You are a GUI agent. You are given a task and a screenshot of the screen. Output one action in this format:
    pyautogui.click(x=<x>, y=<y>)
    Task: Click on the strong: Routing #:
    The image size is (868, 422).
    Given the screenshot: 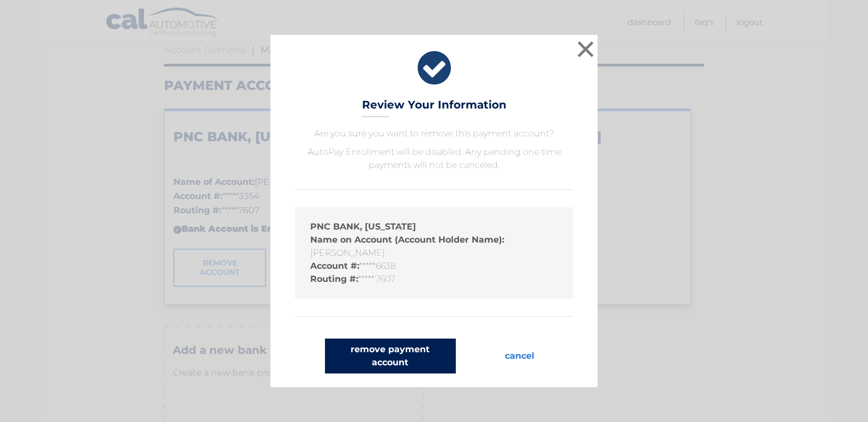 What is the action you would take?
    pyautogui.click(x=334, y=278)
    